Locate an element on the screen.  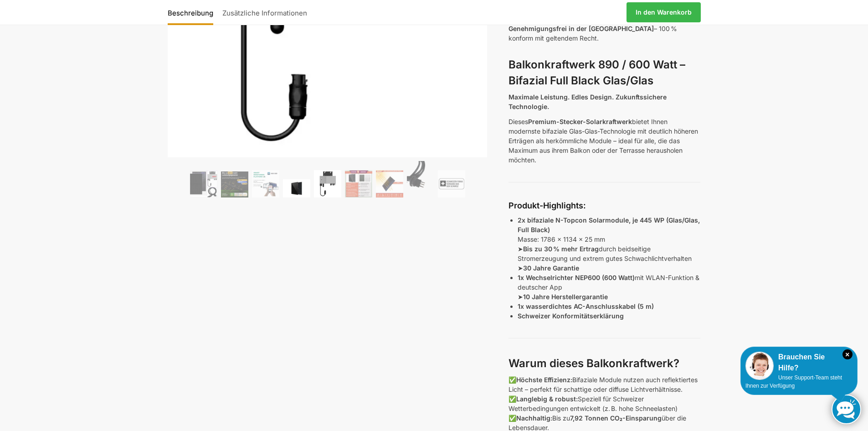
div: Brauchen Sie Hilfe? is located at coordinates (798, 363).